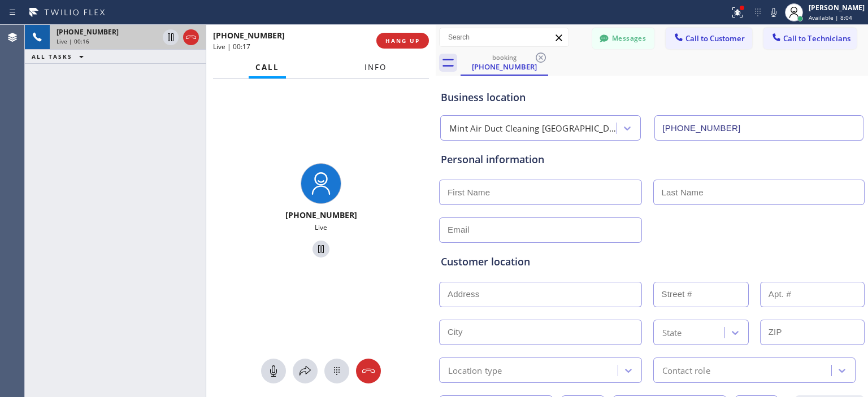 The height and width of the screenshot is (397, 868). I want to click on input: Email, so click(540, 230).